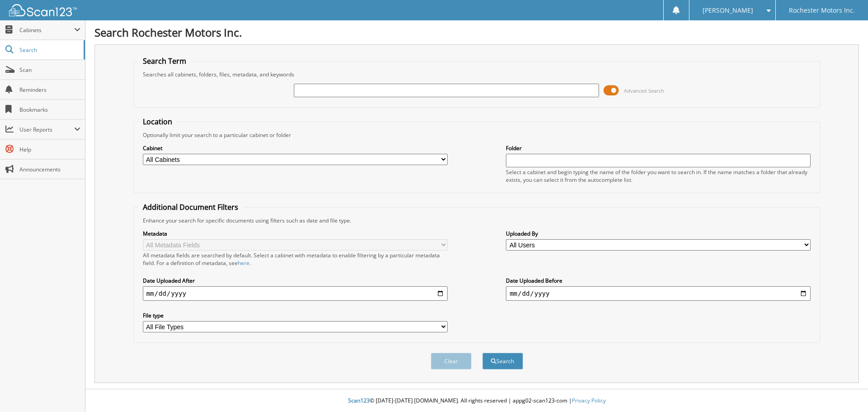 The image size is (868, 412). What do you see at coordinates (845, 390) in the screenshot?
I see `div: Chat Widget` at bounding box center [845, 390].